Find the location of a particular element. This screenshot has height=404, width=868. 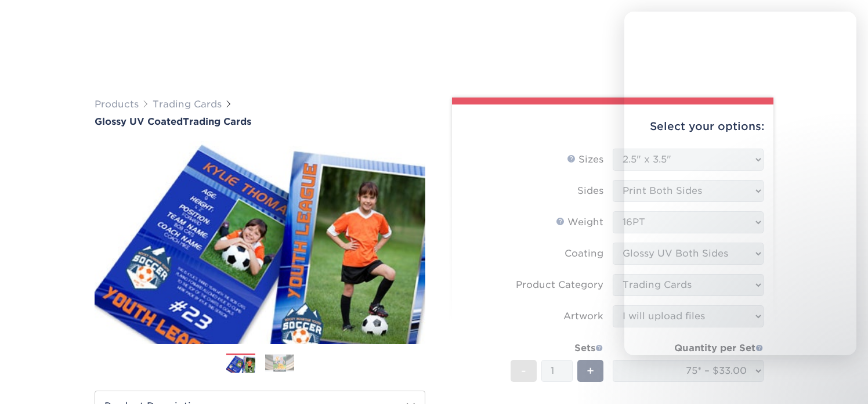

div: Select your options: is located at coordinates (613, 127).